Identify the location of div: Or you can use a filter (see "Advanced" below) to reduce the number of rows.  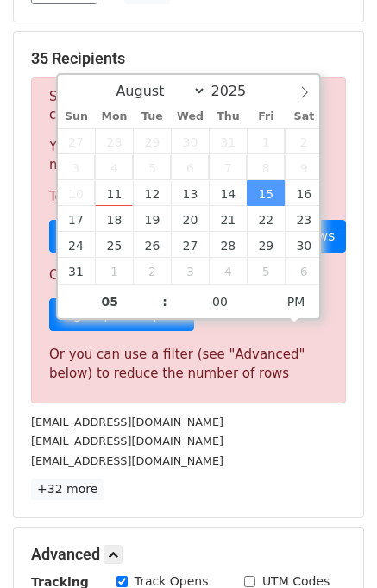
(188, 363).